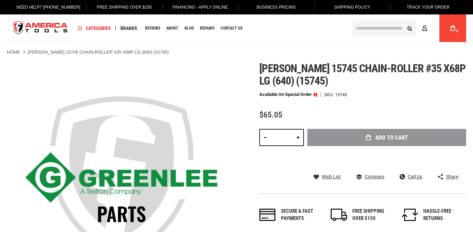 This screenshot has height=232, width=473. Describe the element at coordinates (410, 28) in the screenshot. I see `button: Search` at that location.